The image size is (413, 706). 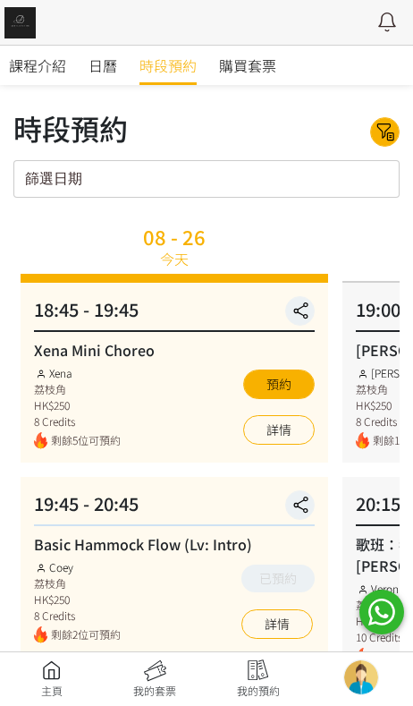 What do you see at coordinates (174, 544) in the screenshot?
I see `div: Basic Hammock Flow (Lv: Intro)` at bounding box center [174, 544].